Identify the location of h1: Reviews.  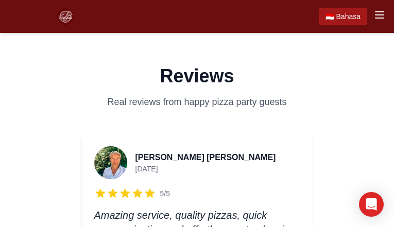
(197, 76).